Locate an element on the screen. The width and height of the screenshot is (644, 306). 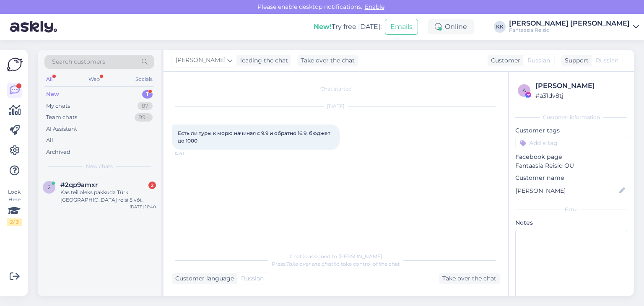
div: KK is located at coordinates (500, 27).